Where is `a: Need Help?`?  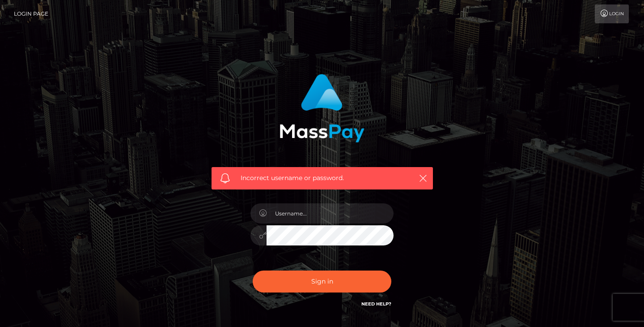 a: Need Help? is located at coordinates (376, 304).